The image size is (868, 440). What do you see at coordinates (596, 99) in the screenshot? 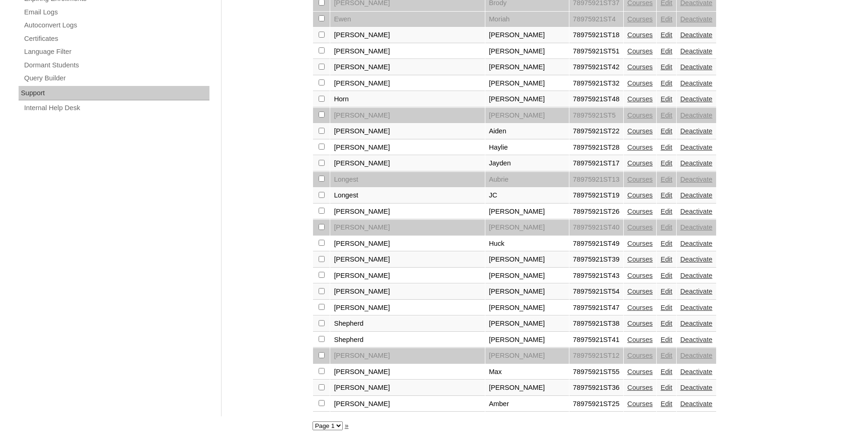
I see `td: 78975921ST48` at bounding box center [596, 99].